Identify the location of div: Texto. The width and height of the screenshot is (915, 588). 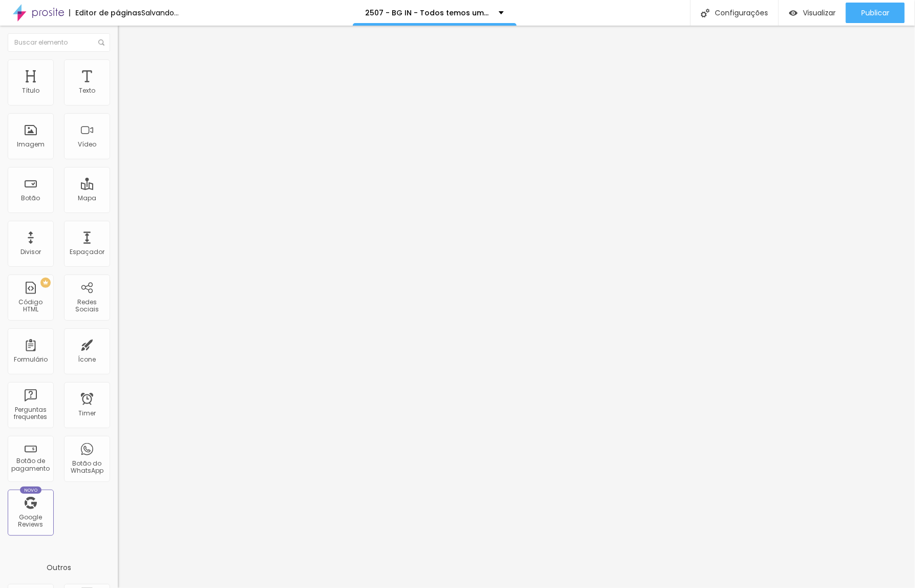
(87, 91).